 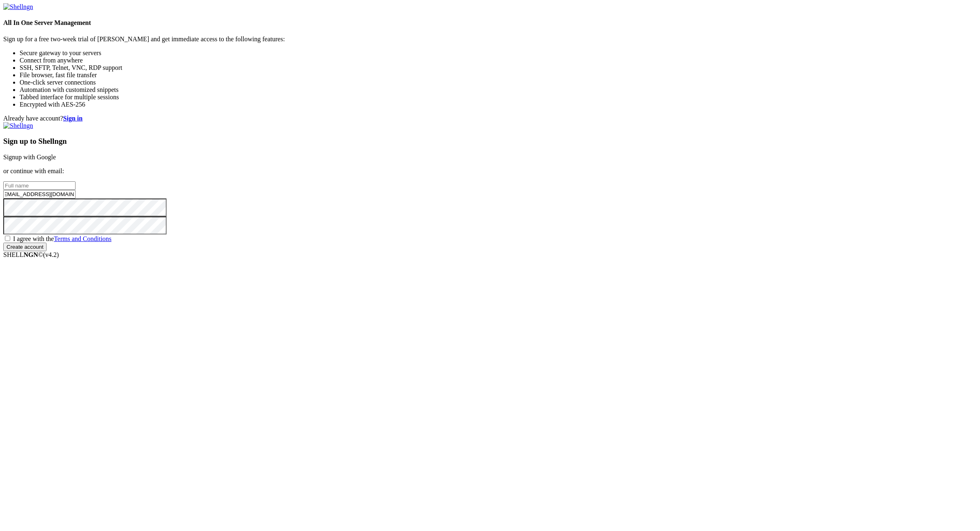 What do you see at coordinates (39, 185) in the screenshot?
I see `input: Full name` at bounding box center [39, 185].